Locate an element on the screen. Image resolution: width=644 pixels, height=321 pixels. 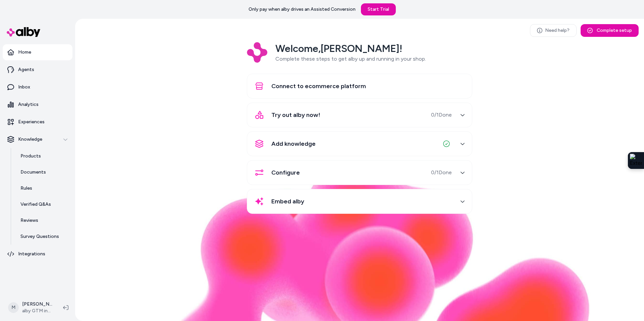
a: Analytics is located at coordinates (38, 104).